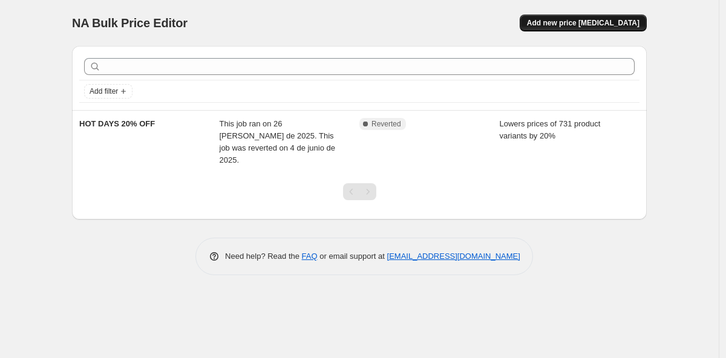 This screenshot has width=726, height=358. What do you see at coordinates (352, 256) in the screenshot?
I see `span: or email support at` at bounding box center [352, 256].